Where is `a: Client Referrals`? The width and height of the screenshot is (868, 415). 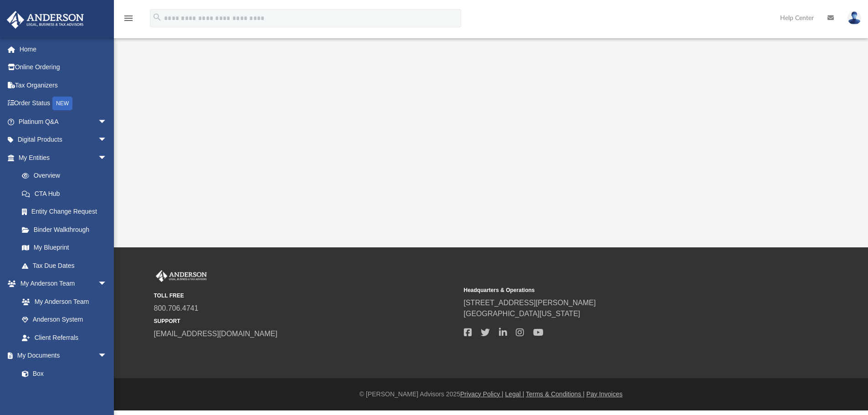
a: Client Referrals is located at coordinates (64, 337).